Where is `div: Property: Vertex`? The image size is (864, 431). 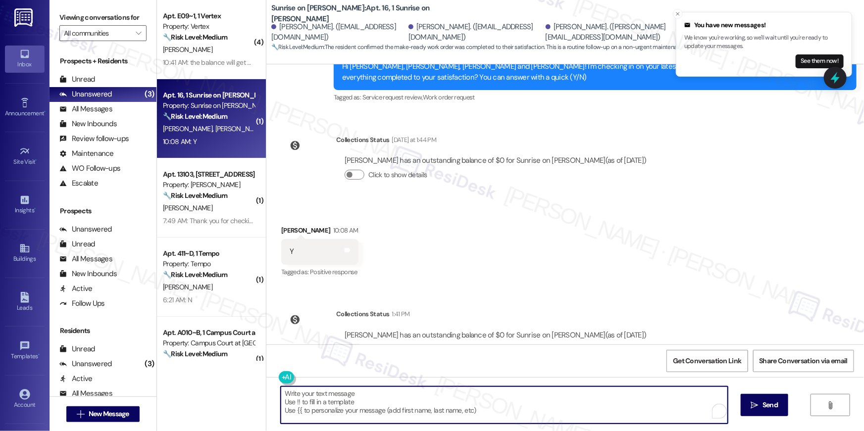 div: Property: Vertex is located at coordinates (209, 26).